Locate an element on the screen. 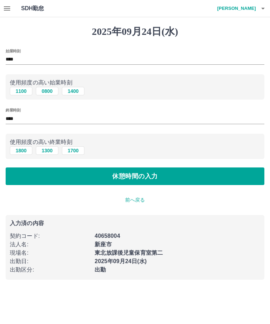 This screenshot has width=270, height=324. p: 使用頻度の高い始業時刻 is located at coordinates (135, 83).